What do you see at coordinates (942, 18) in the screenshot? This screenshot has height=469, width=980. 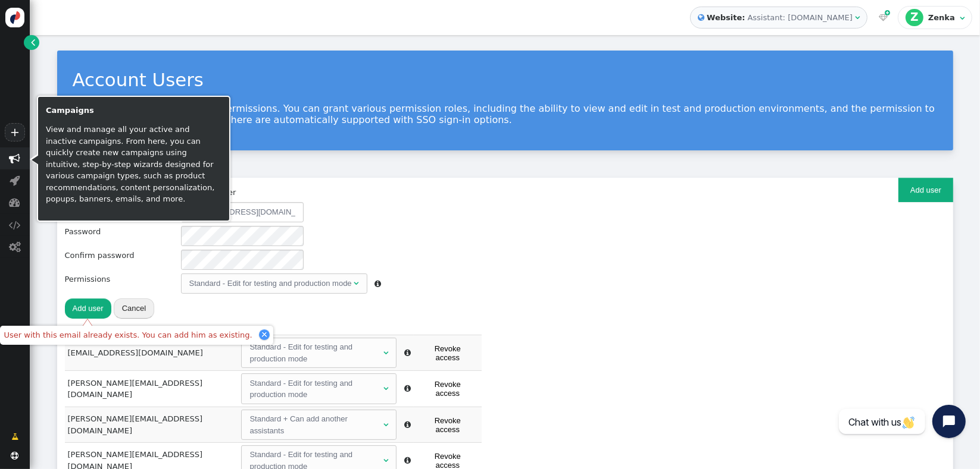 I see `div: Zenka` at bounding box center [942, 18].